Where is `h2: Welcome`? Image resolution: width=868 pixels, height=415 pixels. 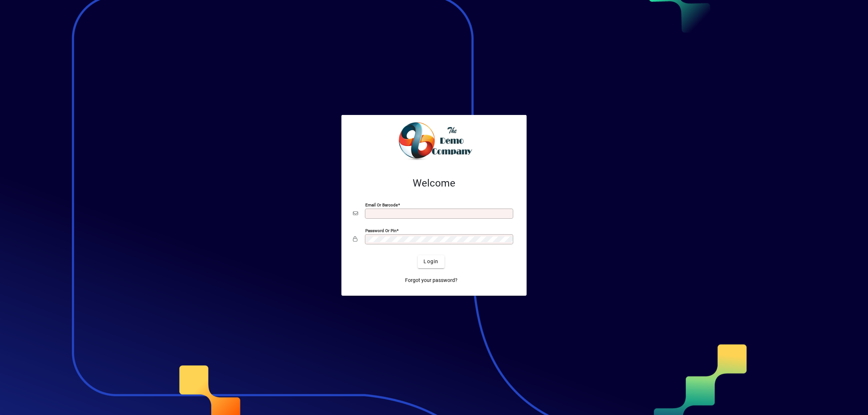 h2: Welcome is located at coordinates (434, 183).